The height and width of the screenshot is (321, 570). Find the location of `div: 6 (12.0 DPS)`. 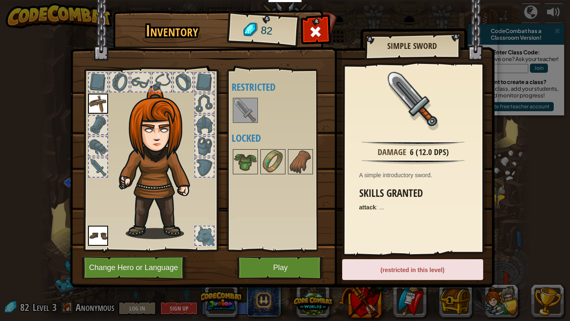

div: 6 (12.0 DPS) is located at coordinates (430, 152).